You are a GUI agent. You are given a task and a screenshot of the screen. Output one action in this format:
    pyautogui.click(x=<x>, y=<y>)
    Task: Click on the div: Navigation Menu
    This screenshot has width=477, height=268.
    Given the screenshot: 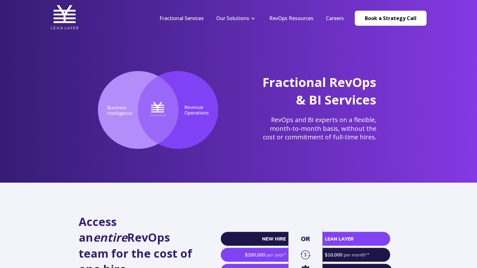 What is the action you would take?
    pyautogui.click(x=252, y=18)
    